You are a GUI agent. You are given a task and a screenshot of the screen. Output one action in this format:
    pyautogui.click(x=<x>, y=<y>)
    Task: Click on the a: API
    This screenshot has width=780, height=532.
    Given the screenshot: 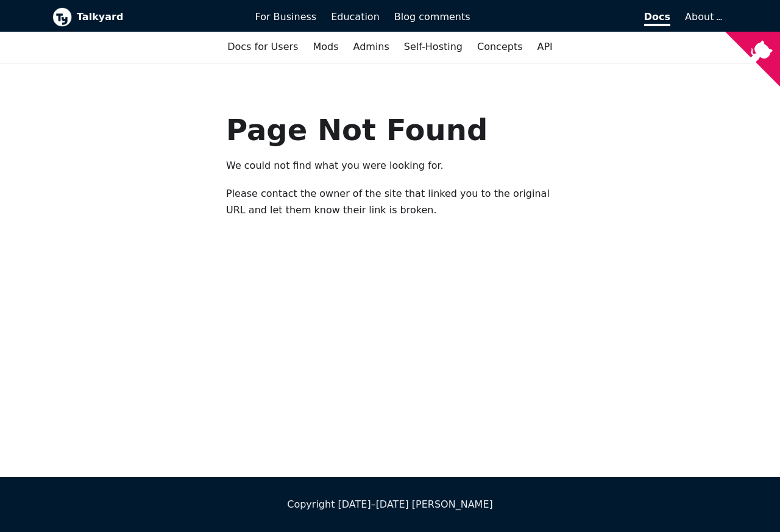 What is the action you would take?
    pyautogui.click(x=545, y=47)
    